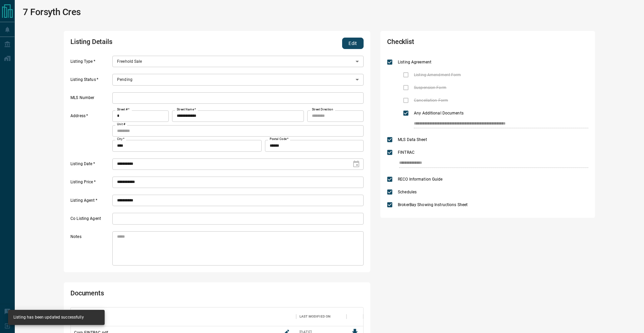 The image size is (644, 333). Describe the element at coordinates (51, 12) in the screenshot. I see `h1: 7 Forsyth Cres` at that location.